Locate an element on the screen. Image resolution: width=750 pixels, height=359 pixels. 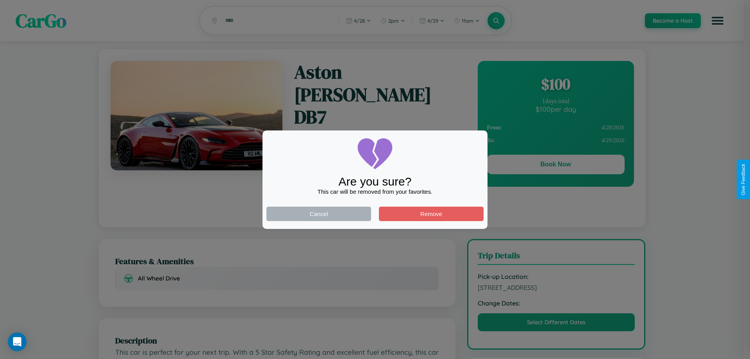
img: broken-heart is located at coordinates (375, 154).